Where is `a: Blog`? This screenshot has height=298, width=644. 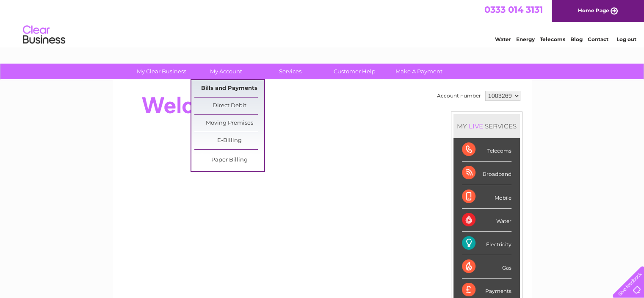 a: Blog is located at coordinates (576, 39).